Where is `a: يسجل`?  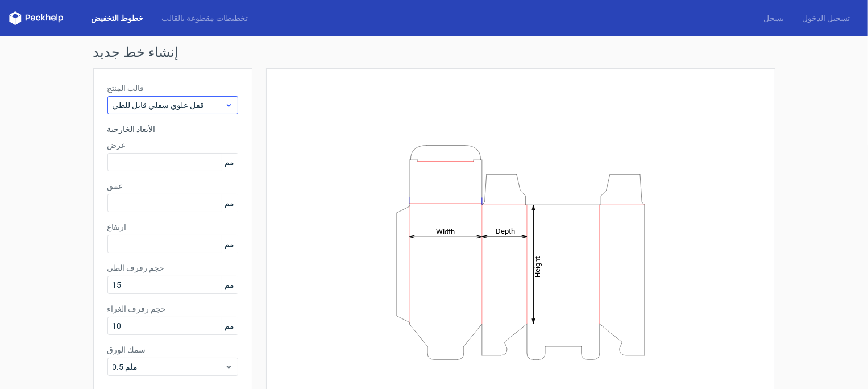 a: يسجل is located at coordinates (774, 18).